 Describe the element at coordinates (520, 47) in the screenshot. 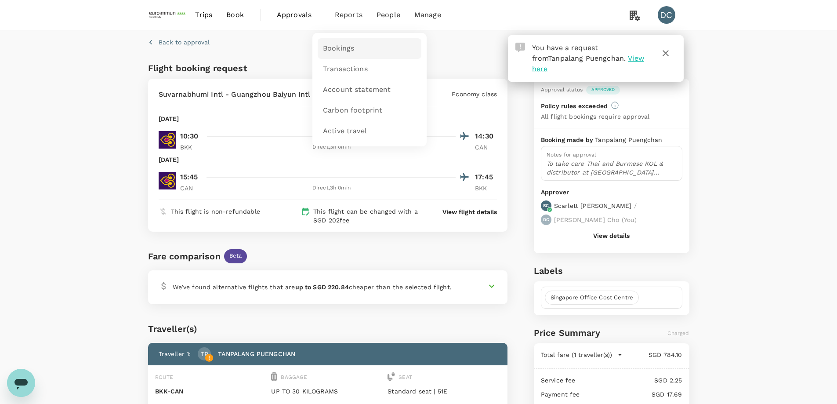

I see `img: Approval Request` at that location.